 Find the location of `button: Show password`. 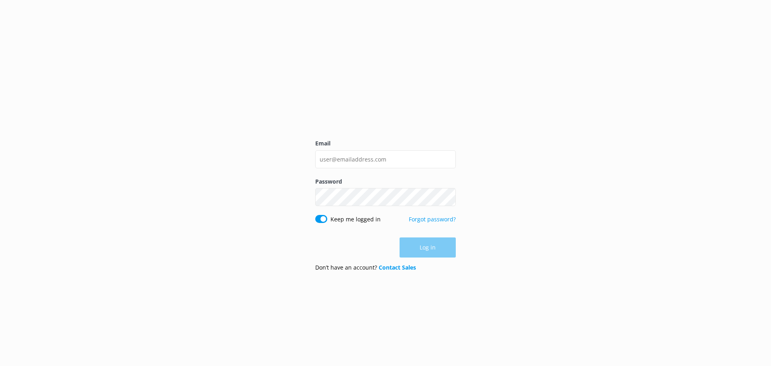

button: Show password is located at coordinates (448, 197).